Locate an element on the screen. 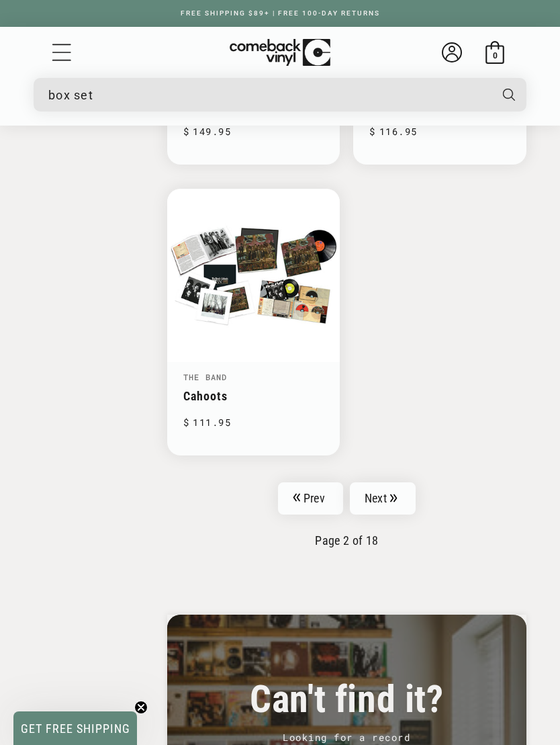 The image size is (560, 745). p: Page 2 of 18 is located at coordinates (347, 540).